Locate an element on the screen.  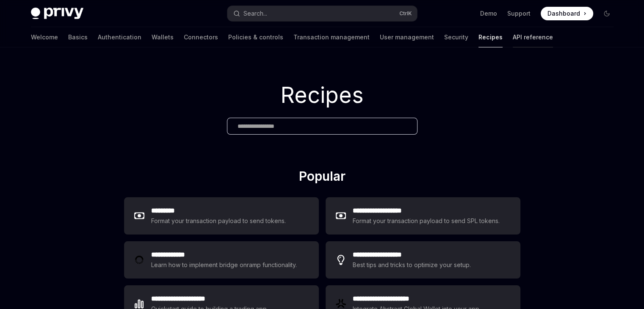
a: User management is located at coordinates (407, 38).